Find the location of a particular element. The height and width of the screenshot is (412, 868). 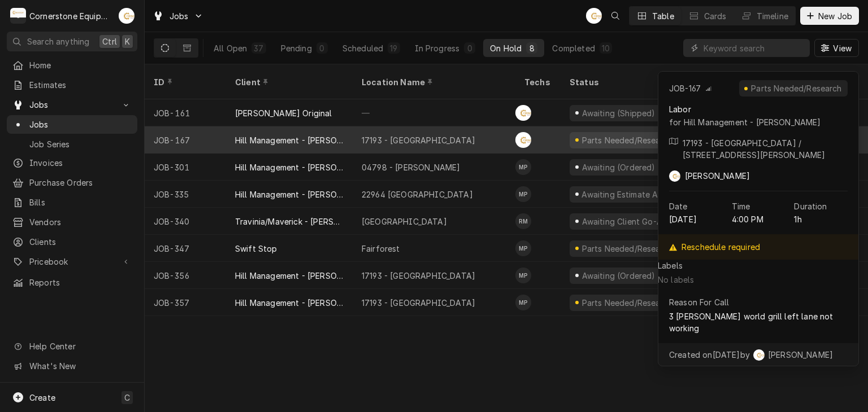

p: Time is located at coordinates (741, 206).